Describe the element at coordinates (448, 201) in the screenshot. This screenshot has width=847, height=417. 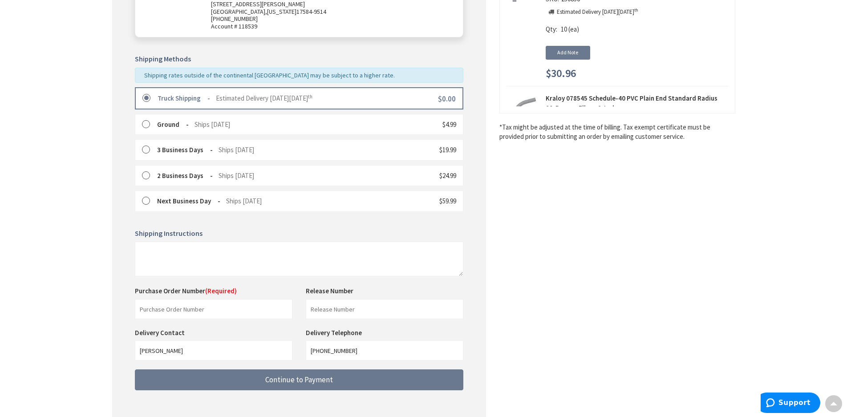
I see `span: $59.99` at that location.